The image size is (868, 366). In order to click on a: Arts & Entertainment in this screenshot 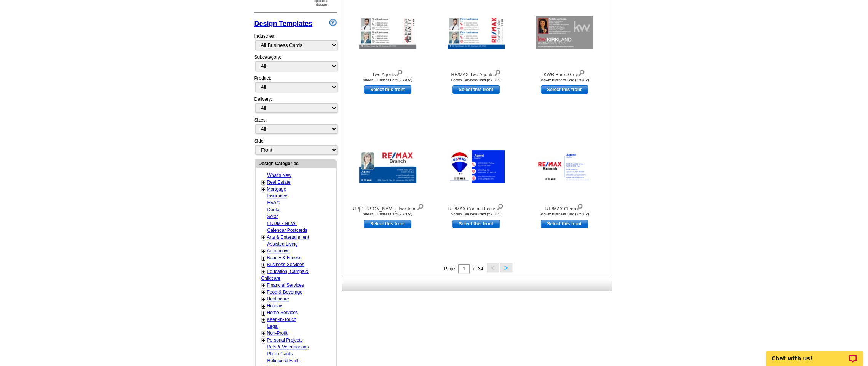, I will do `click(288, 237)`.